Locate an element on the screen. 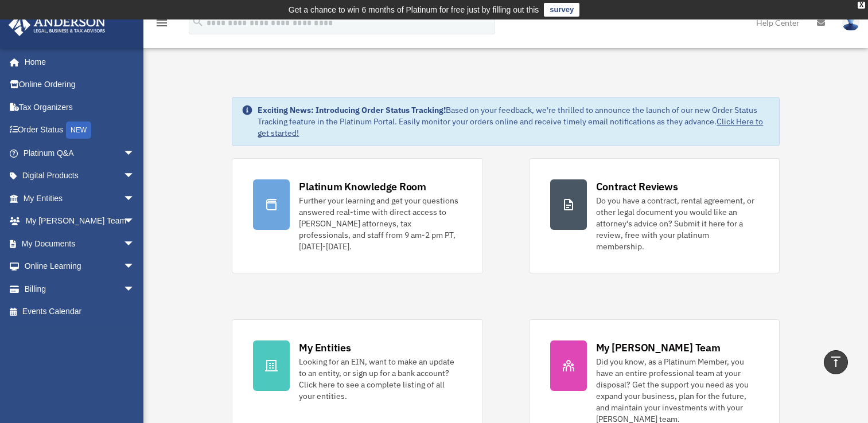  div: Further your learning and get your questions answered real-time with direct access to [PERSON_NAM... is located at coordinates (380, 224).